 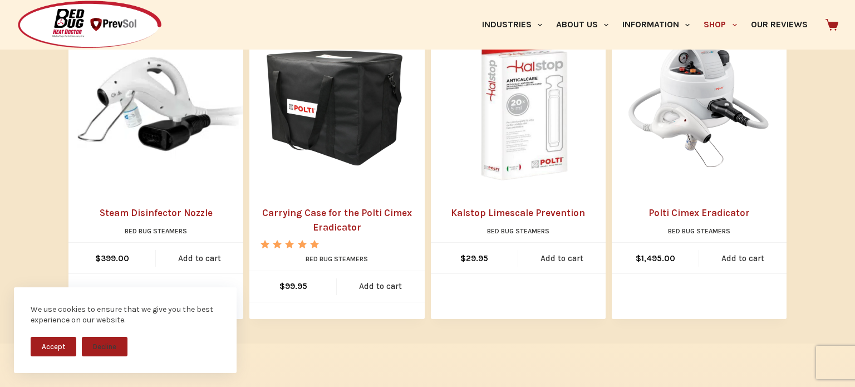 I want to click on button: Open LiveChat chat widget, so click(x=26, y=21).